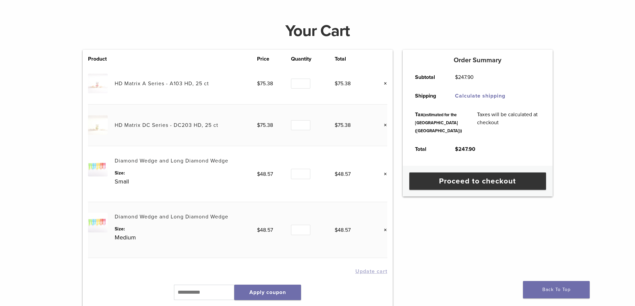 The width and height of the screenshot is (635, 306). Describe the element at coordinates (556, 290) in the screenshot. I see `a: Back To Top` at that location.